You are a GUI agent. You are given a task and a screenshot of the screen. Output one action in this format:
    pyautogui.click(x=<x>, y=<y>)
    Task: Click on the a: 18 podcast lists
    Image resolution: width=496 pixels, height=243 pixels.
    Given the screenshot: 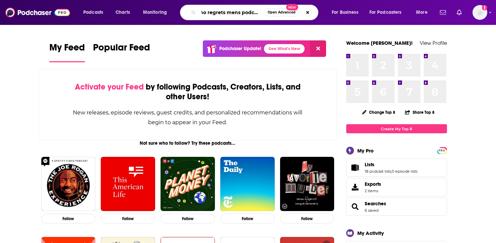 What is the action you would take?
    pyautogui.click(x=378, y=171)
    